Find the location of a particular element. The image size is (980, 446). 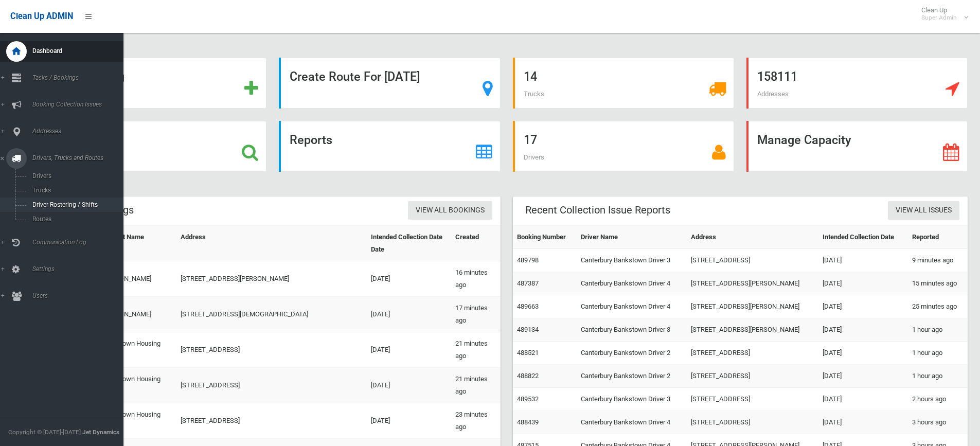

a: 489134 is located at coordinates (528, 329).